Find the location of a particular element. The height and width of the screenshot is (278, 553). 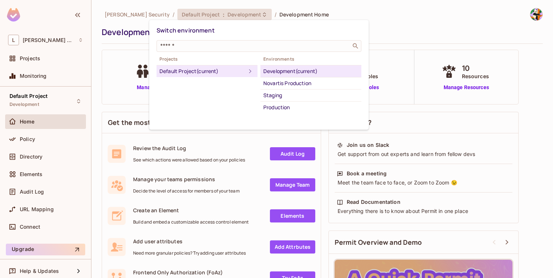

div: Staging is located at coordinates (311, 96).